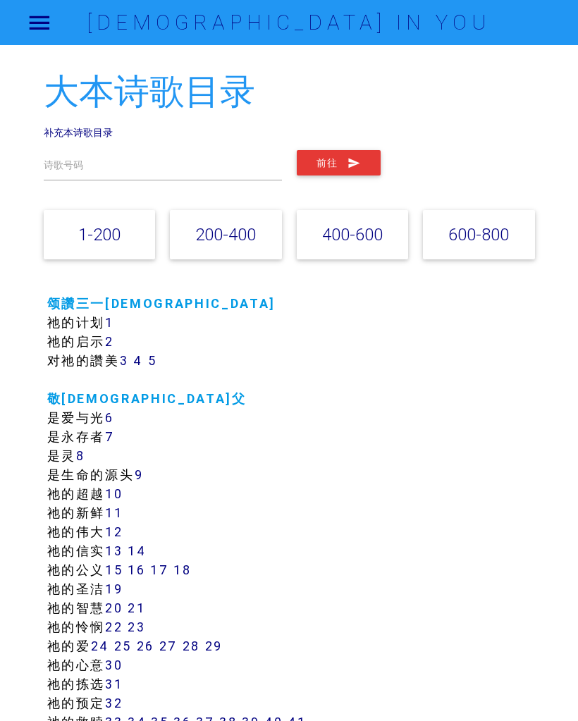 This screenshot has height=721, width=578. What do you see at coordinates (113, 608) in the screenshot?
I see `a: 20` at bounding box center [113, 608].